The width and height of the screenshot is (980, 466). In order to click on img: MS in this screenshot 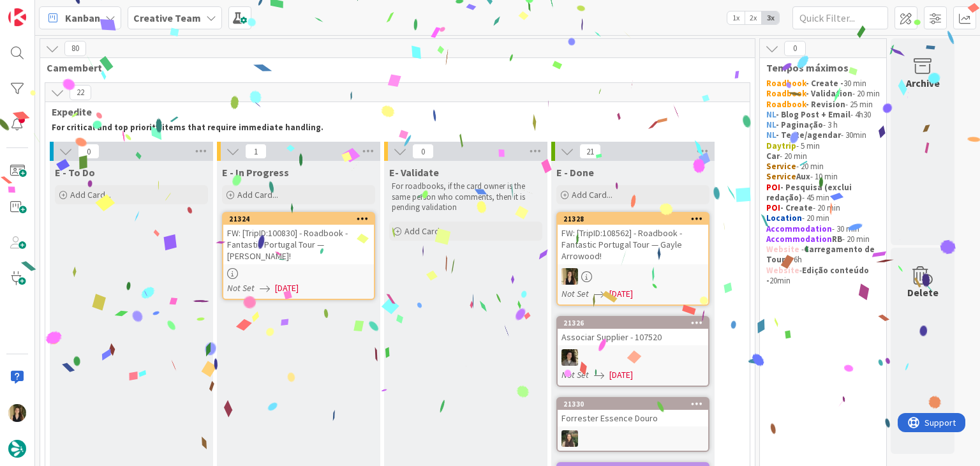, I will do `click(570, 358)`.